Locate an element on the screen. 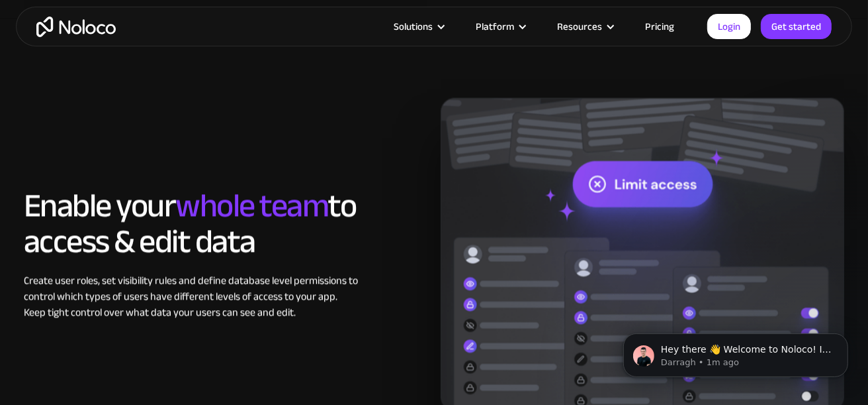  p: Hey there 👋 Welcome to Noloco! If you have any questions, just reply to this message. [GEOGRAPHIC... is located at coordinates (143, 44).